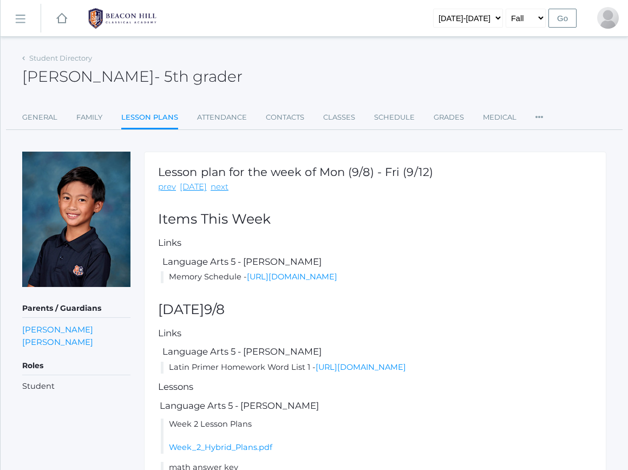 The width and height of the screenshot is (628, 470). Describe the element at coordinates (394, 118) in the screenshot. I see `a: Schedule` at that location.